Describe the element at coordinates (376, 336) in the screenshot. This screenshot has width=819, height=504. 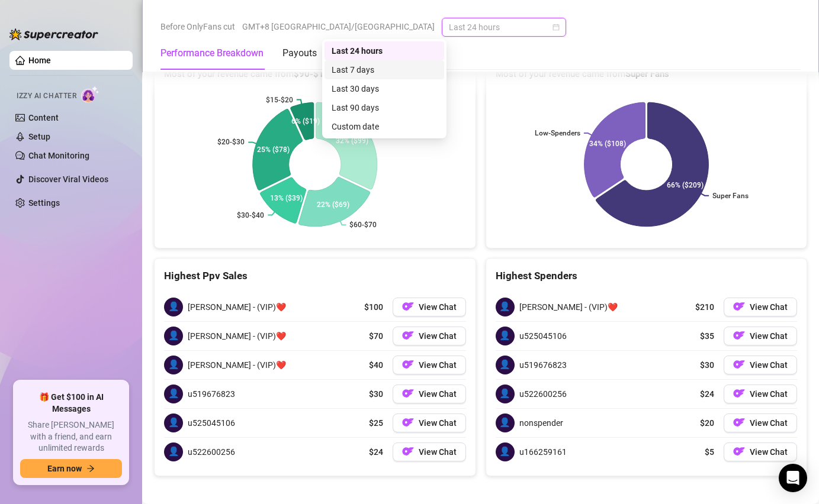
I see `span: $70` at that location.